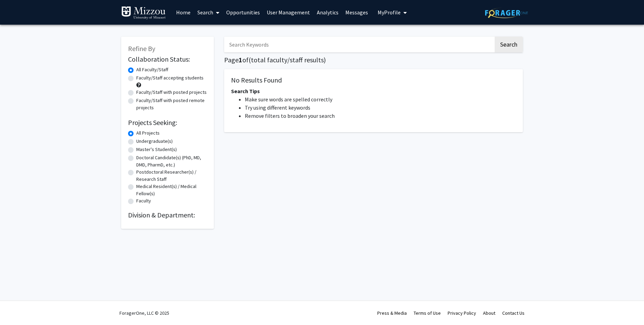 This screenshot has height=325, width=644. I want to click on button: Search, so click(509, 45).